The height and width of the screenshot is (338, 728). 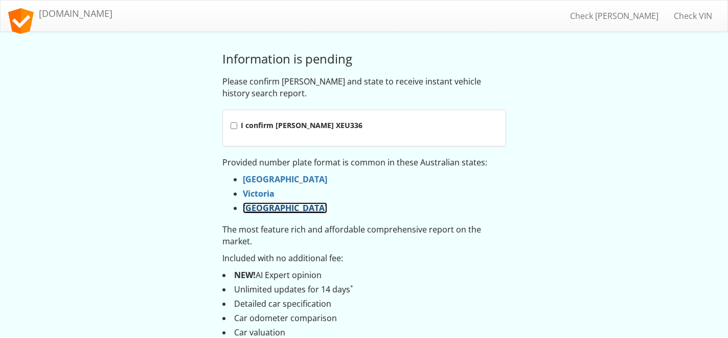 I want to click on h3: Information is pending, so click(x=364, y=59).